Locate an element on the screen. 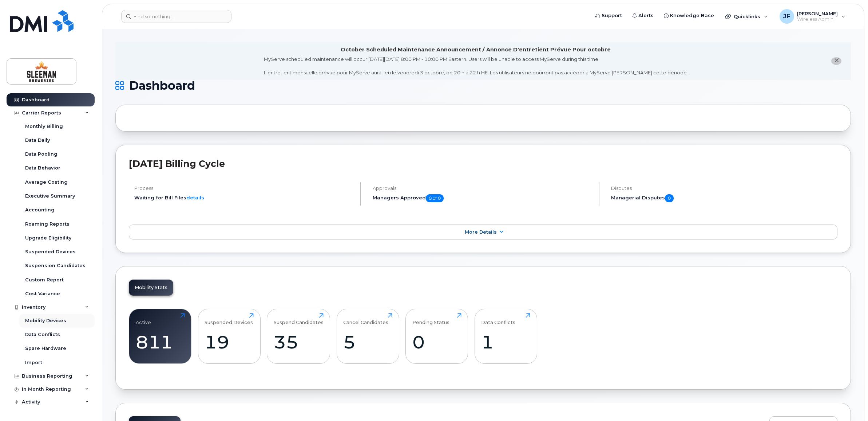 The image size is (868, 421). div: 811 is located at coordinates (160, 341).